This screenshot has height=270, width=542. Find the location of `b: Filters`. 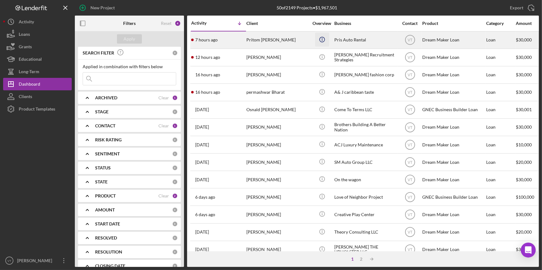

b: Filters is located at coordinates (129, 23).